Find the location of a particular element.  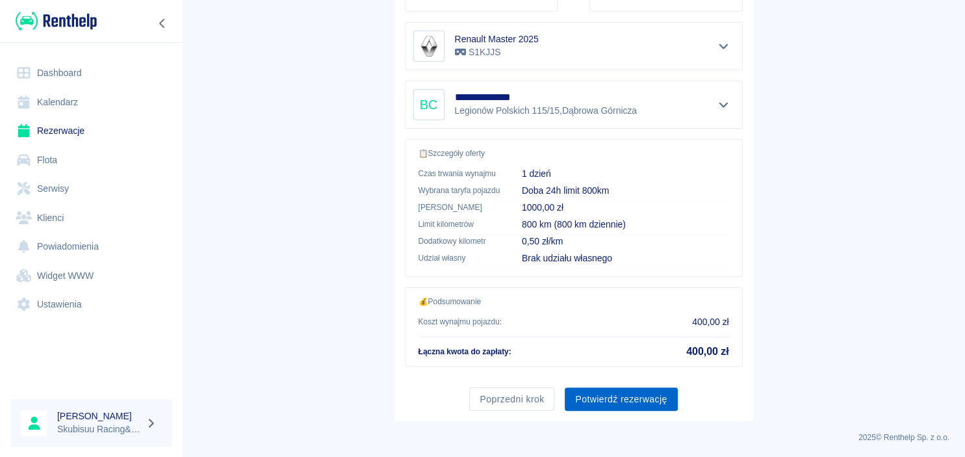

p: S1KJJS is located at coordinates (496, 52).